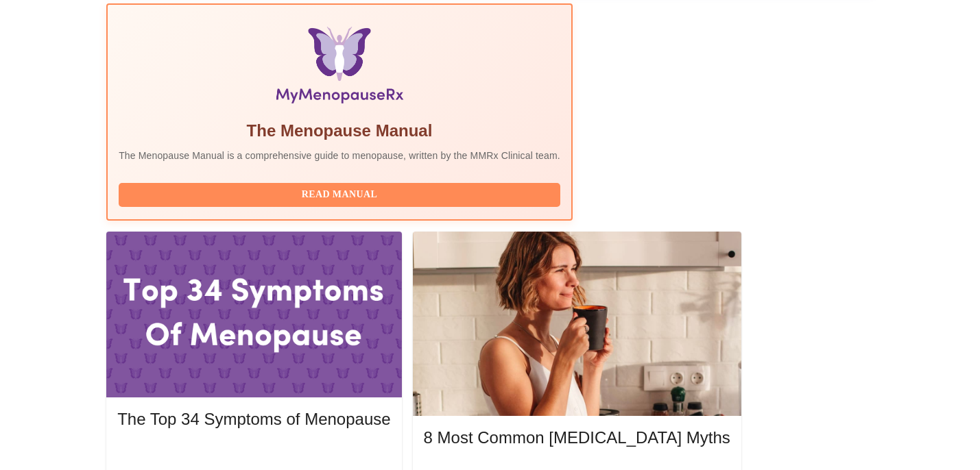 The image size is (980, 470). What do you see at coordinates (341, 193) in the screenshot?
I see `a: Read Manual` at bounding box center [341, 193].